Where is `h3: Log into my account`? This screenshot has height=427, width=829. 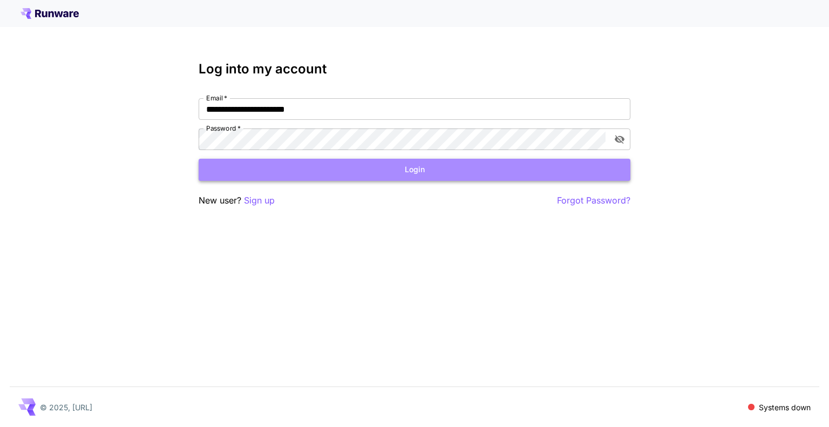
h3: Log into my account is located at coordinates (414, 69).